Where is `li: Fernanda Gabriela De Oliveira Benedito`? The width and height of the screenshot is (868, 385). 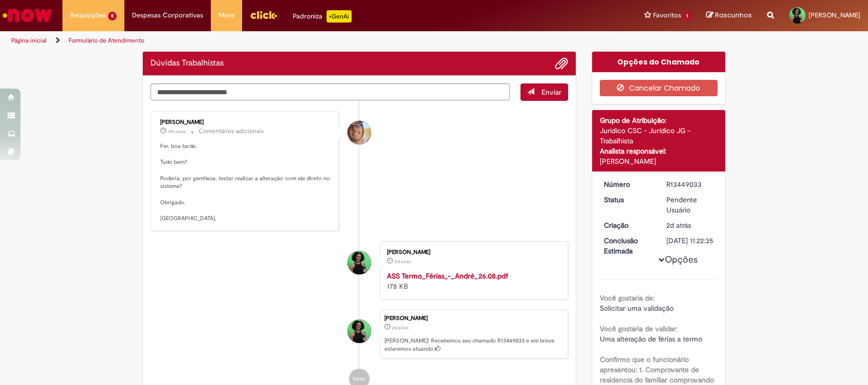 li: Fernanda Gabriela De Oliveira Benedito is located at coordinates (359, 334).